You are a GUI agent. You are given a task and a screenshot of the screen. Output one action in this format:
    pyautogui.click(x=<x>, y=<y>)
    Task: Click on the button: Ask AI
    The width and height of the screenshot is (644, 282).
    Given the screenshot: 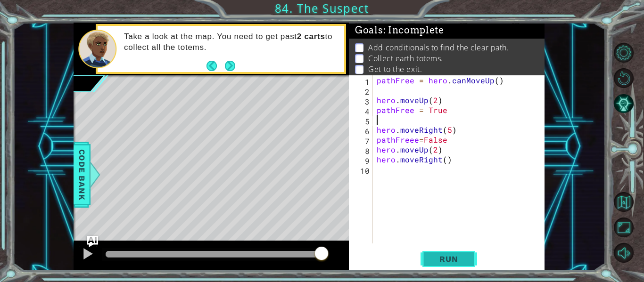 What is the action you would take?
    pyautogui.click(x=92, y=241)
    